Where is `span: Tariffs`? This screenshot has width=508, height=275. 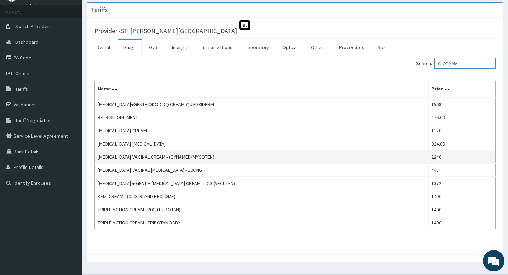
span: Tariffs is located at coordinates (22, 89).